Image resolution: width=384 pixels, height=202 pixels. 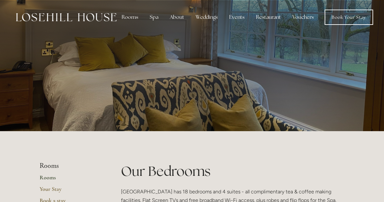 What do you see at coordinates (233, 171) in the screenshot?
I see `h1: Our Bedrooms` at bounding box center [233, 171].